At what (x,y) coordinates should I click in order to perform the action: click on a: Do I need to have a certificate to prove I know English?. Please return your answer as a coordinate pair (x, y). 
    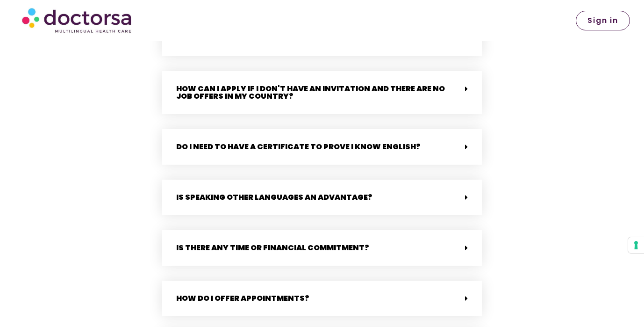
    Looking at the image, I should click on (298, 147).